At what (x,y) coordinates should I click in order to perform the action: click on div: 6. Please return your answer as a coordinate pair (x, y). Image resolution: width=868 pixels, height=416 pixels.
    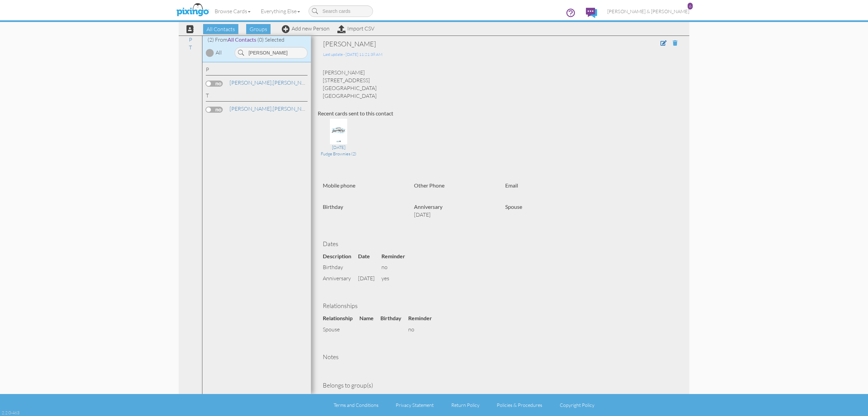
    Looking at the image, I should click on (691, 6).